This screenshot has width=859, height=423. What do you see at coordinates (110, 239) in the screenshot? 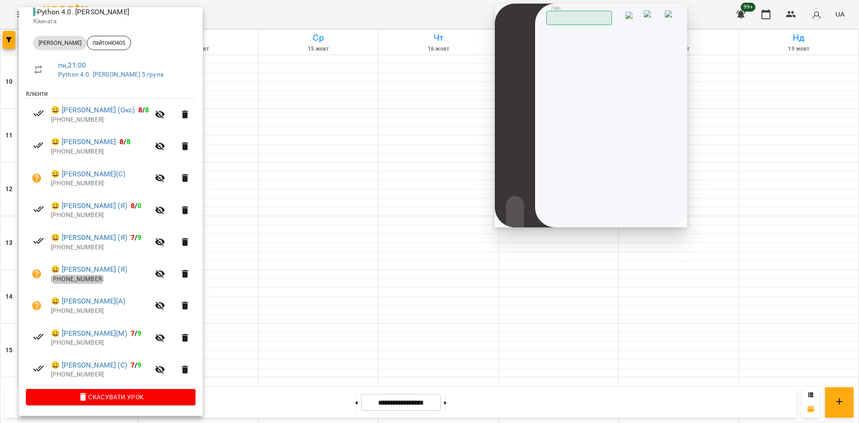
I see `ul: Клієнти` at bounding box center [110, 239].